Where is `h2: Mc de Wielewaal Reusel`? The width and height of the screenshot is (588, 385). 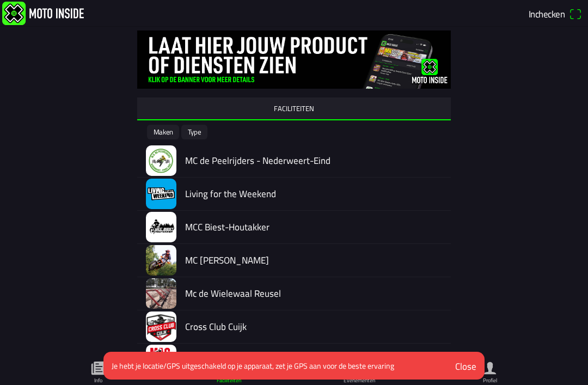
h2: Mc de Wielewaal Reusel is located at coordinates (314, 294).